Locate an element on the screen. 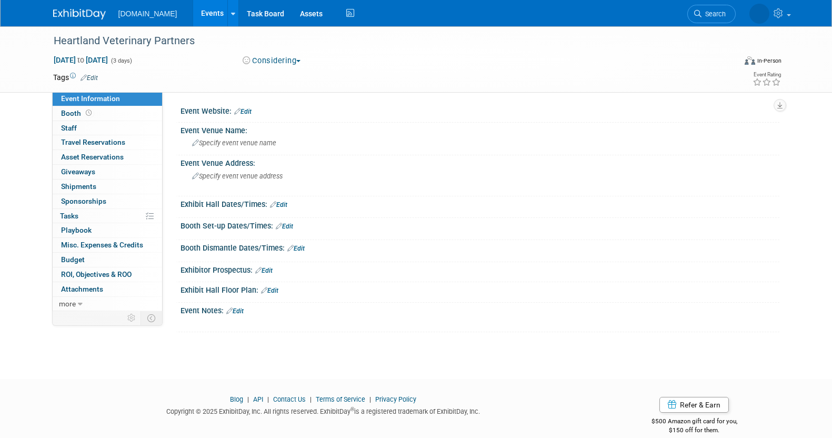 This screenshot has width=832, height=438. a: Tasks is located at coordinates (107, 216).